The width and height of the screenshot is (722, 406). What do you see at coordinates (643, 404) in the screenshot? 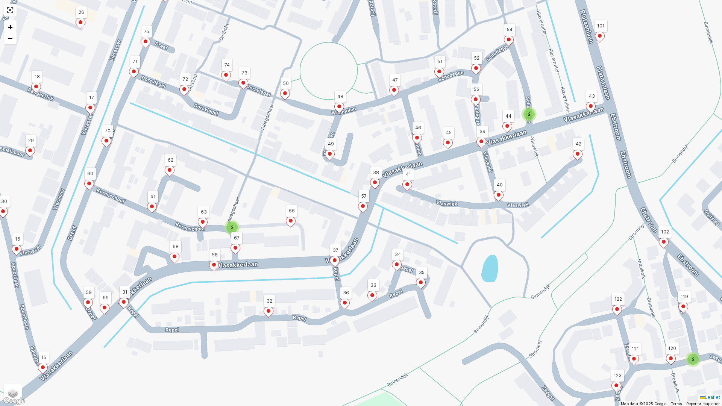
I see `span: Map data ©2025 Google` at bounding box center [643, 404].